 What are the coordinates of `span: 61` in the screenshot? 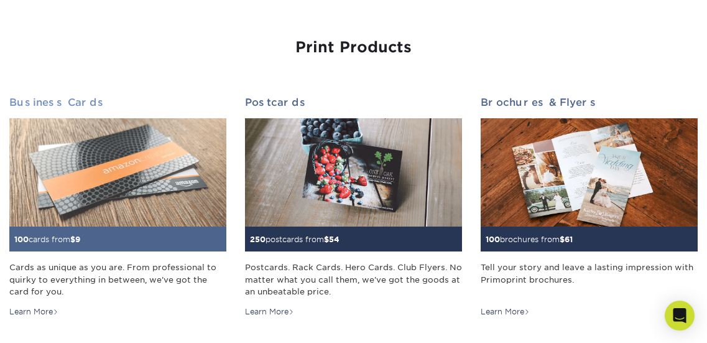 It's located at (569, 239).